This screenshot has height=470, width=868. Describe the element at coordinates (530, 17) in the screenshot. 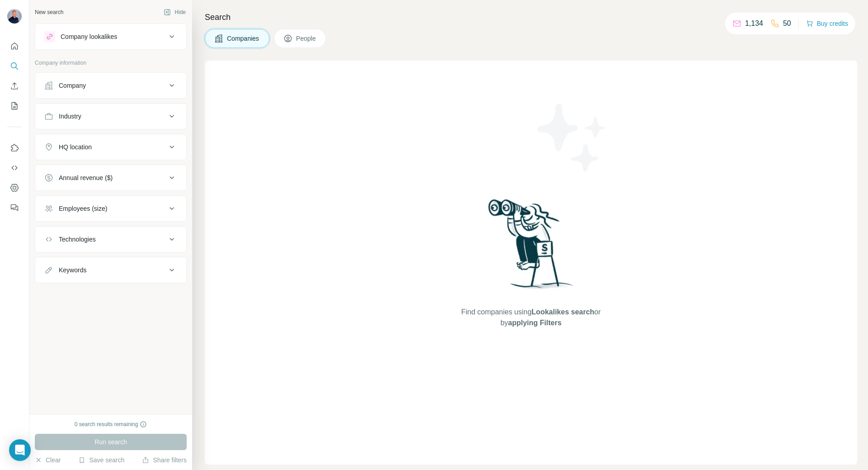

I see `h4: Search` at that location.